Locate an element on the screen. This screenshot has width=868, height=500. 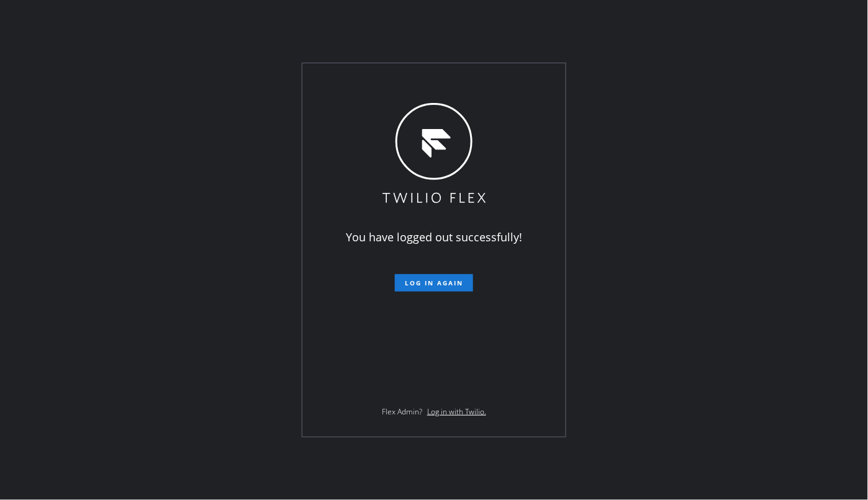
span: Flex Admin? is located at coordinates (401, 411).